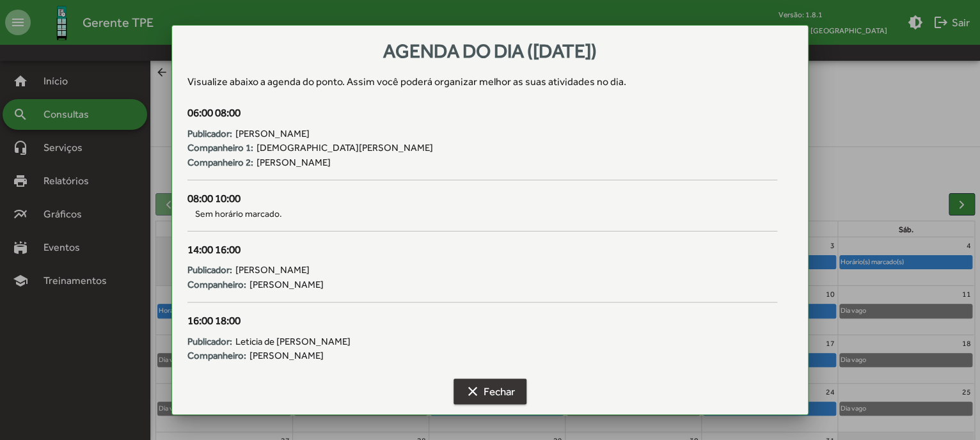 This screenshot has width=980, height=440. What do you see at coordinates (473, 391) in the screenshot?
I see `mat-icon: clear` at bounding box center [473, 391].